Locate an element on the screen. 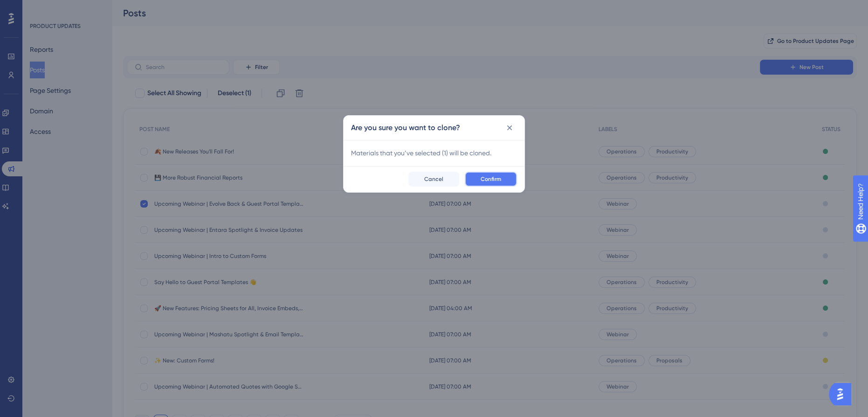 The width and height of the screenshot is (868, 417). h2: Are you sure you want to clone? is located at coordinates (406, 128).